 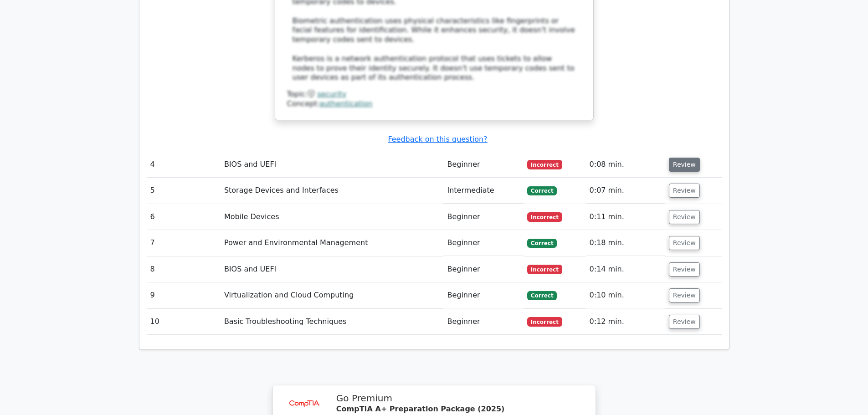 I want to click on td: Power and Environmental Management, so click(x=332, y=242).